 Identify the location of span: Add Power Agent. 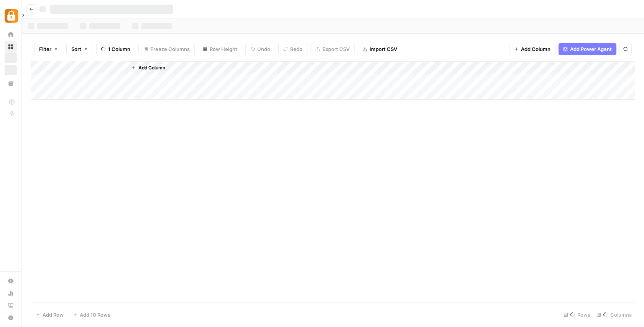
(591, 49).